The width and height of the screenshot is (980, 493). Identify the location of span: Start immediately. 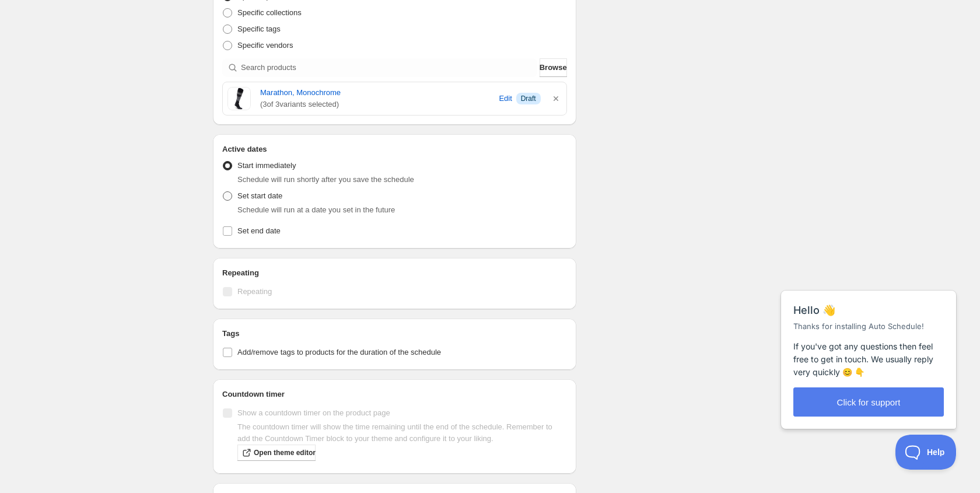
(266, 165).